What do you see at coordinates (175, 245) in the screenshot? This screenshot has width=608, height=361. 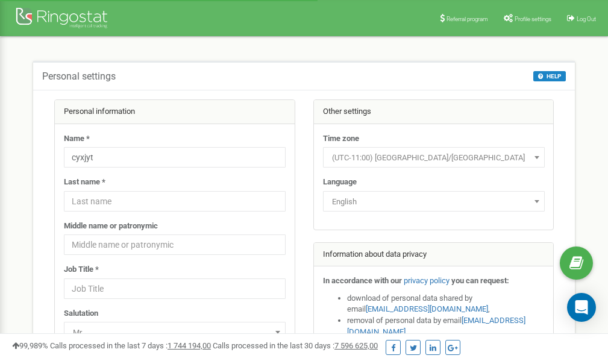 I see `input: Middle name or patronymic` at bounding box center [175, 245].